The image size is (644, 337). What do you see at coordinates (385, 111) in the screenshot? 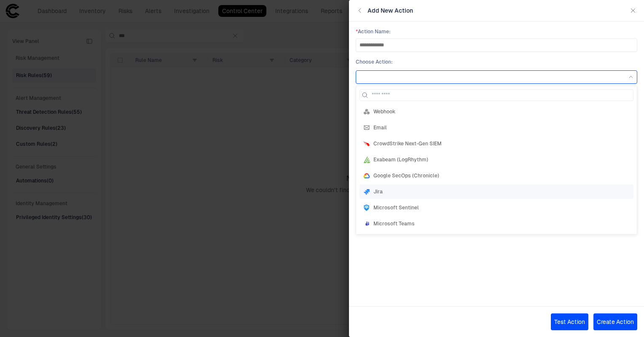
I see `span: Webhook` at bounding box center [385, 111].